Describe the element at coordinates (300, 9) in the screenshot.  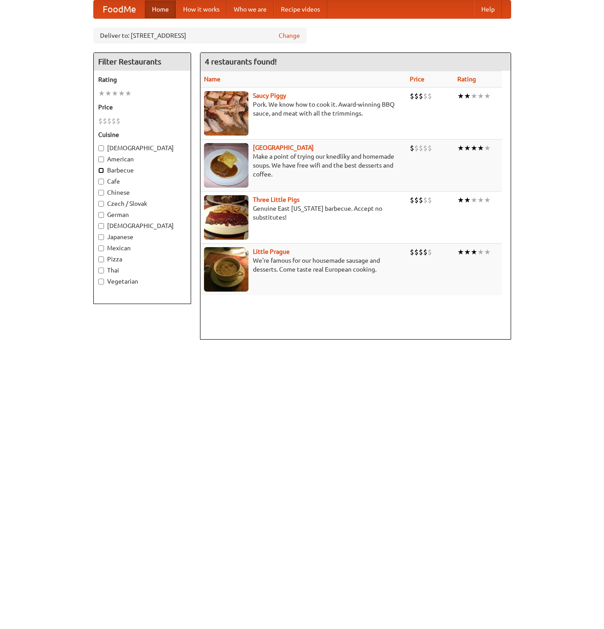
I see `a: Recipe videos` at that location.